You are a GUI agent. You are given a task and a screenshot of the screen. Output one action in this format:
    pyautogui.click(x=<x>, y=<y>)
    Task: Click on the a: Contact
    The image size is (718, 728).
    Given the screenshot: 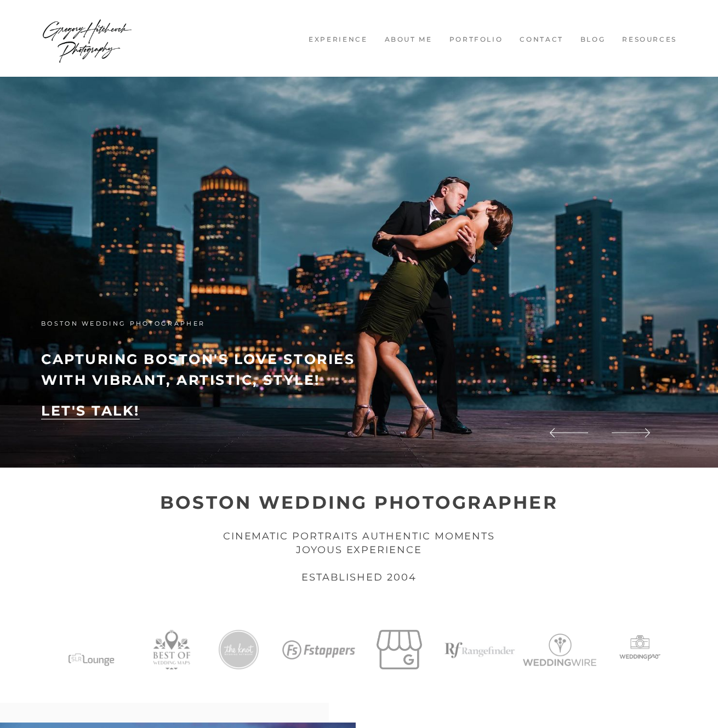 What is the action you would take?
    pyautogui.click(x=542, y=39)
    